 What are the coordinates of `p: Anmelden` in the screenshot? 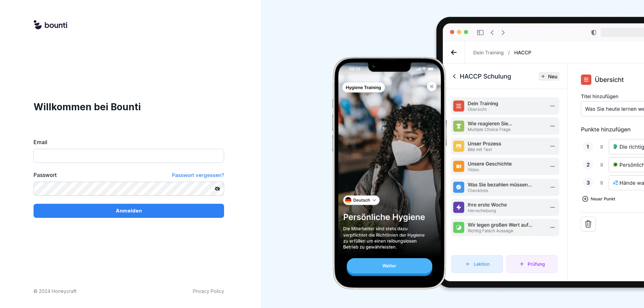 It's located at (129, 211).